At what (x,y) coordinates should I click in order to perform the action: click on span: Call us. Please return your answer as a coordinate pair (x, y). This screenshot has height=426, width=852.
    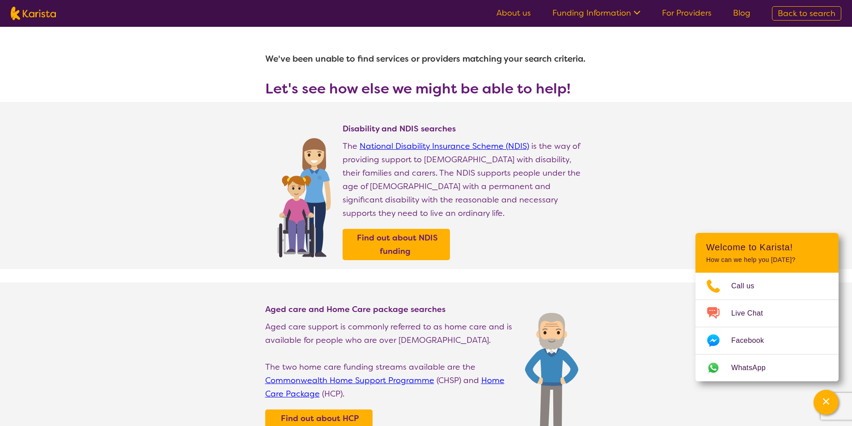
    Looking at the image, I should click on (748, 286).